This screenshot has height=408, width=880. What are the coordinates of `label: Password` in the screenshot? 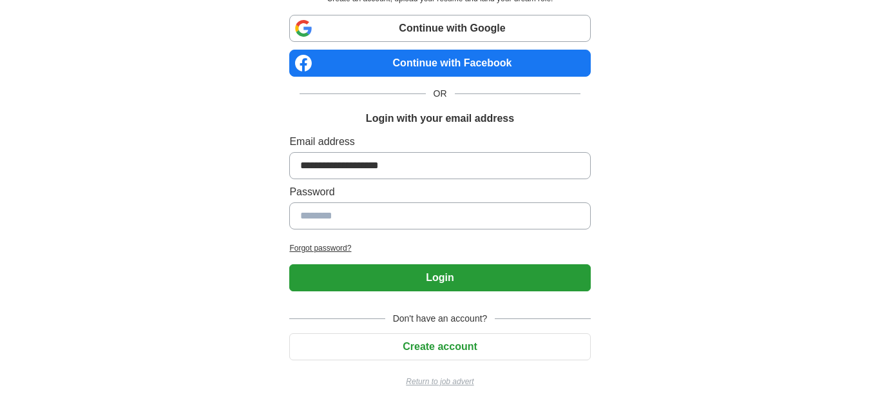 It's located at (439, 192).